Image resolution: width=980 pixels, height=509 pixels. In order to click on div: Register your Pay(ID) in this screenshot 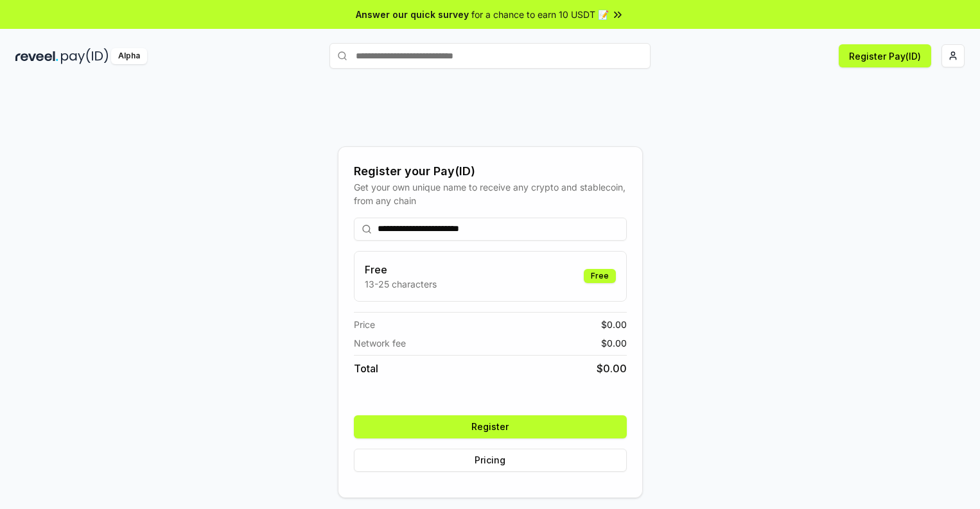, I will do `click(490, 171)`.